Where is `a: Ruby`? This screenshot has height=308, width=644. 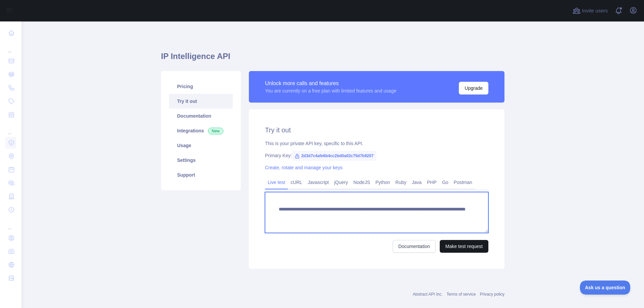 a: Ruby is located at coordinates (400, 182).